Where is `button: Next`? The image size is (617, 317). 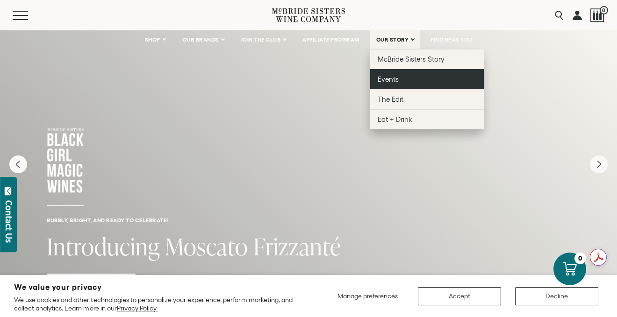 button: Next is located at coordinates (599, 164).